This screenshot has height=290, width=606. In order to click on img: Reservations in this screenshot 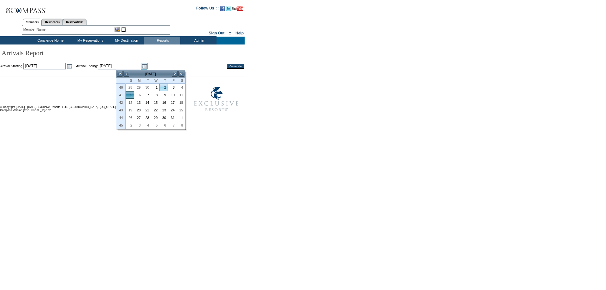, I will do `click(123, 29)`.